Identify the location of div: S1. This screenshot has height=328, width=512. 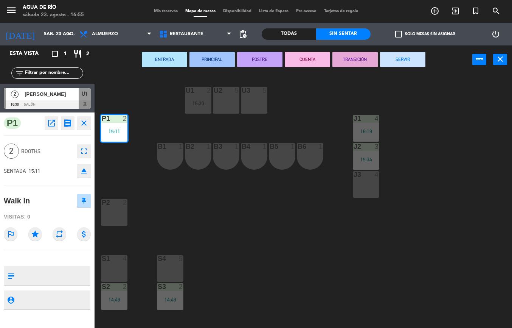
(102, 258).